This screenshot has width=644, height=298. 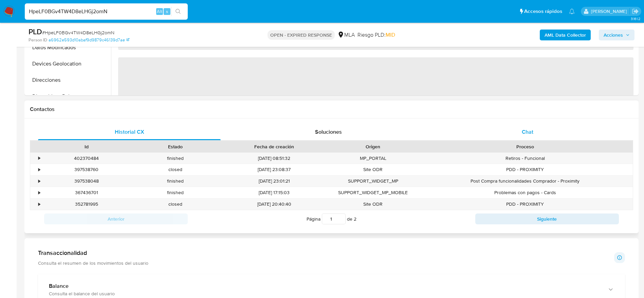 I want to click on div: MLA, so click(x=346, y=35).